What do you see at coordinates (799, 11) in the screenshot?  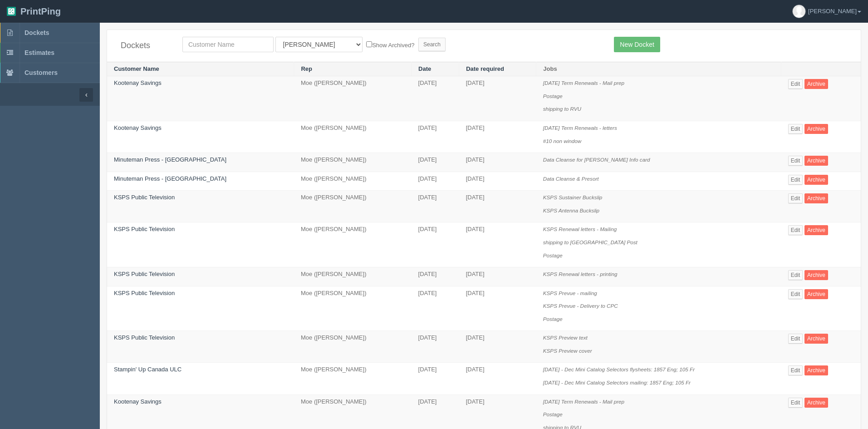 I see `img: avatar_default-7531ab5dedf162e01f1e0bb0964e6a185e93c5c22dfe317fb01d7f8cd2b1632c.jpg` at bounding box center [799, 11].